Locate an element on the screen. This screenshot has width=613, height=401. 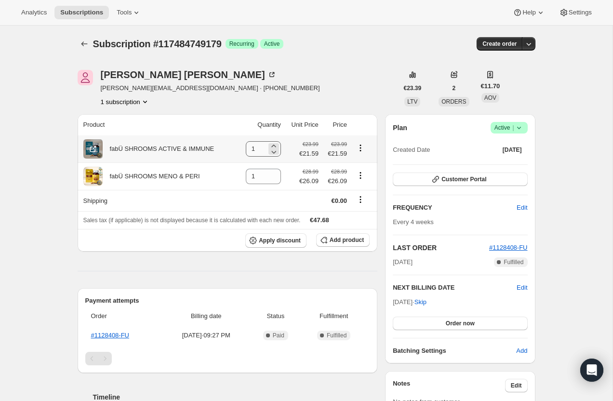
span: Skip is located at coordinates (420, 302).